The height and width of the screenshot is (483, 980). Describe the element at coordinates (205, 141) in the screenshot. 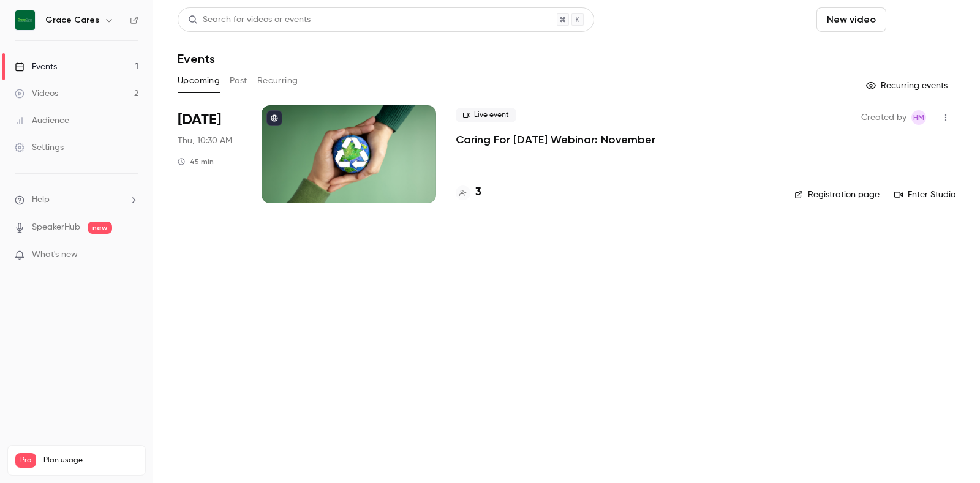

I see `span: Thu, 10:30 AM` at that location.